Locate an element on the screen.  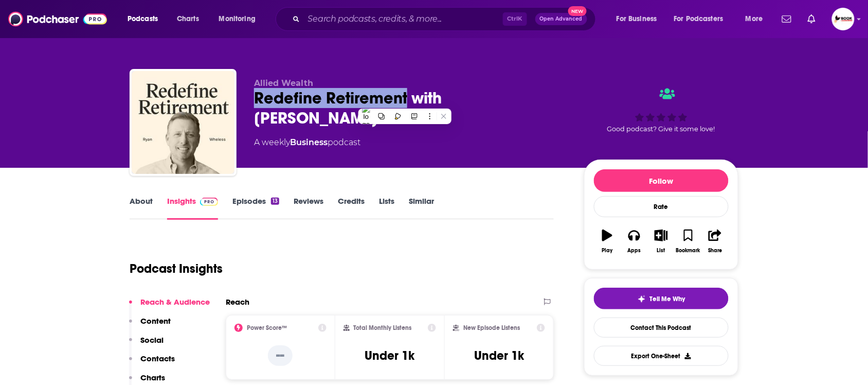
span: Logged in as BookLaunchers is located at coordinates (844, 19).